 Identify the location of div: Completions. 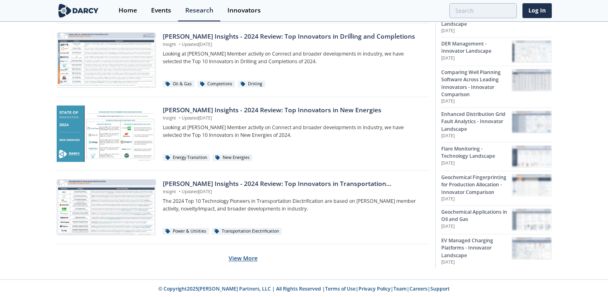
(216, 84).